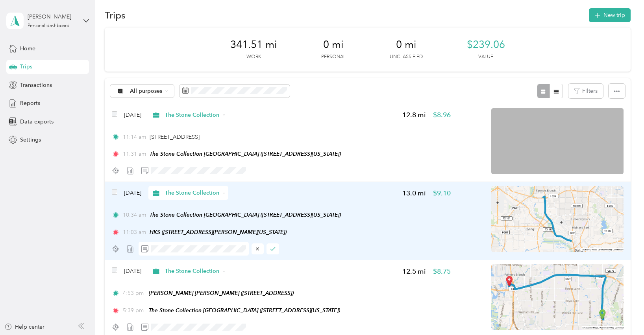 The width and height of the screenshot is (644, 335). What do you see at coordinates (48, 26) in the screenshot?
I see `div: Personal dashboard` at bounding box center [48, 26].